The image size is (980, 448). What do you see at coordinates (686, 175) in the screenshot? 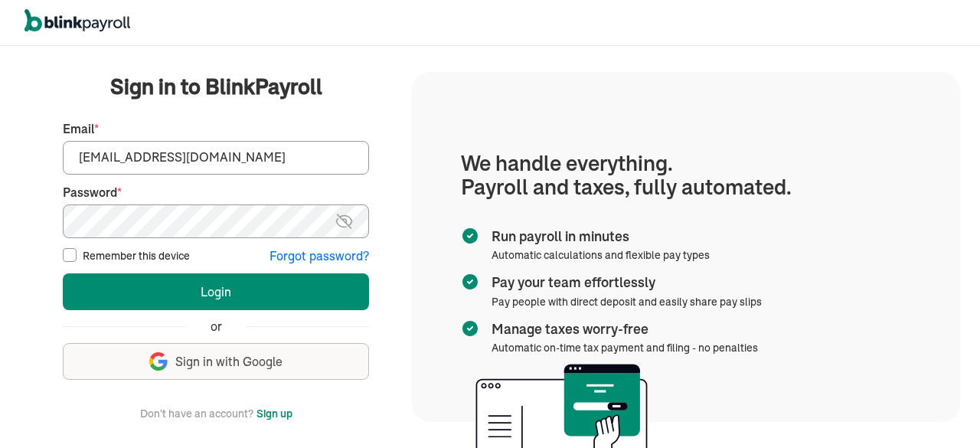
I see `h1: We handle everything. Payroll and taxes, fully automated.` at bounding box center [686, 175].